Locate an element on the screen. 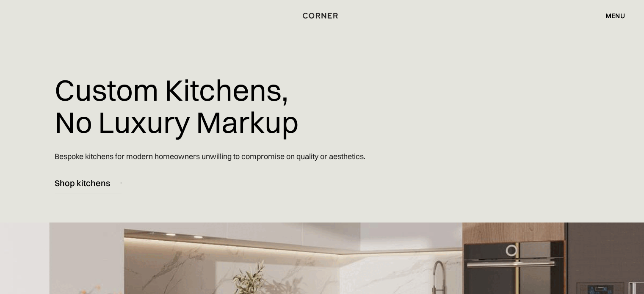 The height and width of the screenshot is (294, 644). a: home is located at coordinates (322, 16).